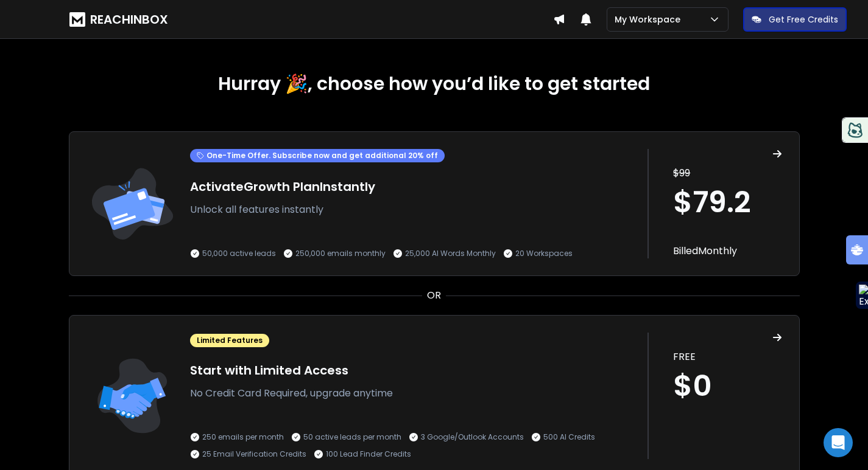  Describe the element at coordinates (239, 254) in the screenshot. I see `p: 50,000 active leads` at that location.